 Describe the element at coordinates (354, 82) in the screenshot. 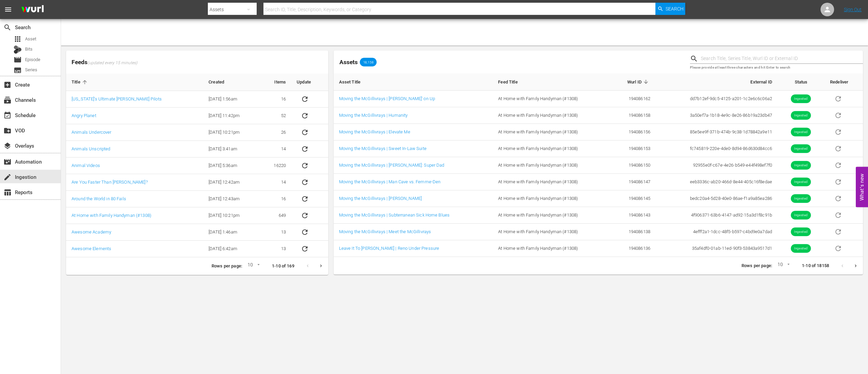

I see `span: Asset Title` at that location.